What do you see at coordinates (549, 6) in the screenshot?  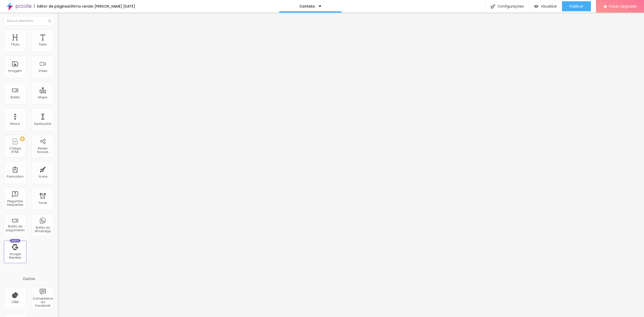 I see `span: Visualizar` at bounding box center [549, 6].